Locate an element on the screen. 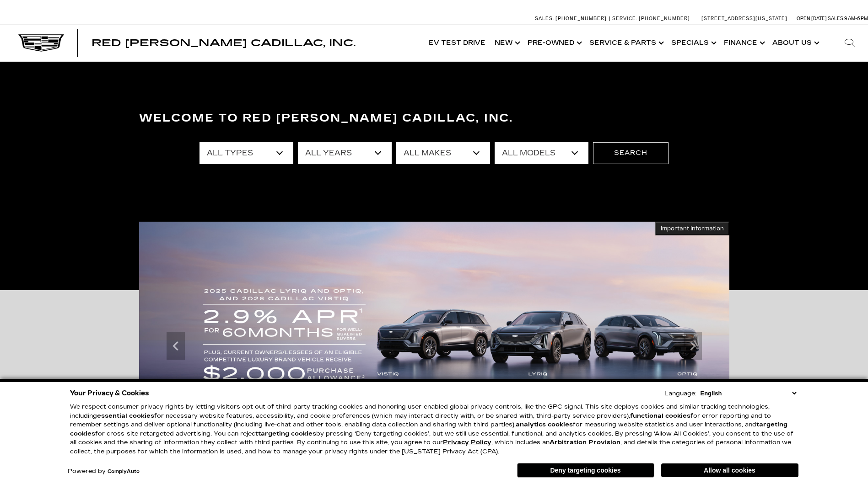  button: Search is located at coordinates (630, 153).